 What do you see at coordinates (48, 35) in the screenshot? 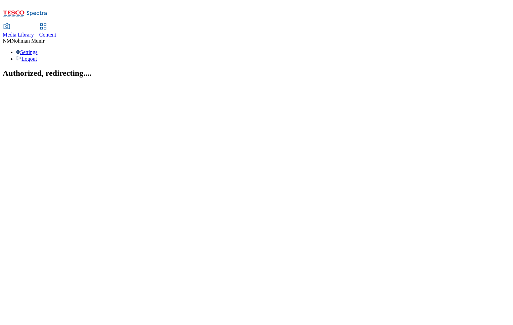
I see `span: Content` at bounding box center [48, 35].